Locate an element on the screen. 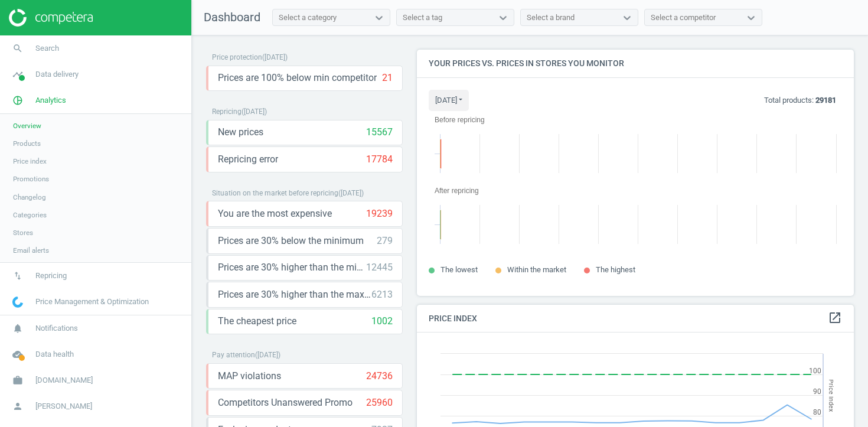 This screenshot has width=868, height=427. tspan: After repricing is located at coordinates (457, 191).